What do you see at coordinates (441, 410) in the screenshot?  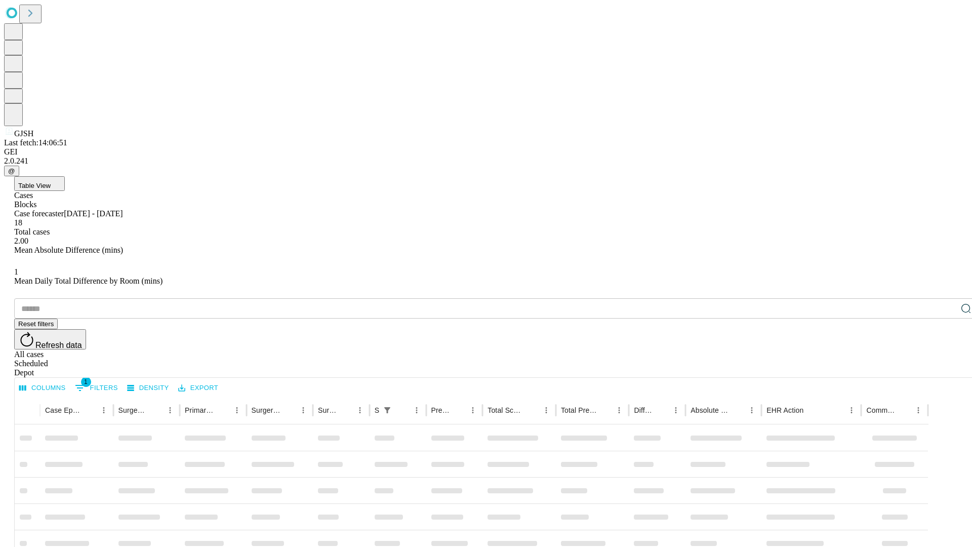 I see `div: Predicted In Room Duration` at bounding box center [441, 410].